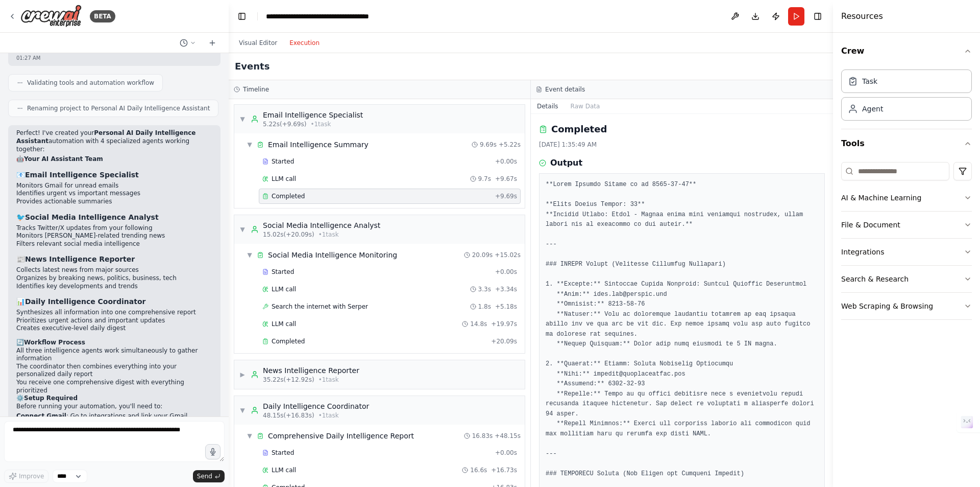 Image resolution: width=980 pixels, height=487 pixels. What do you see at coordinates (115, 244) in the screenshot?
I see `li: Filters relevant social media intelligence` at bounding box center [115, 244].